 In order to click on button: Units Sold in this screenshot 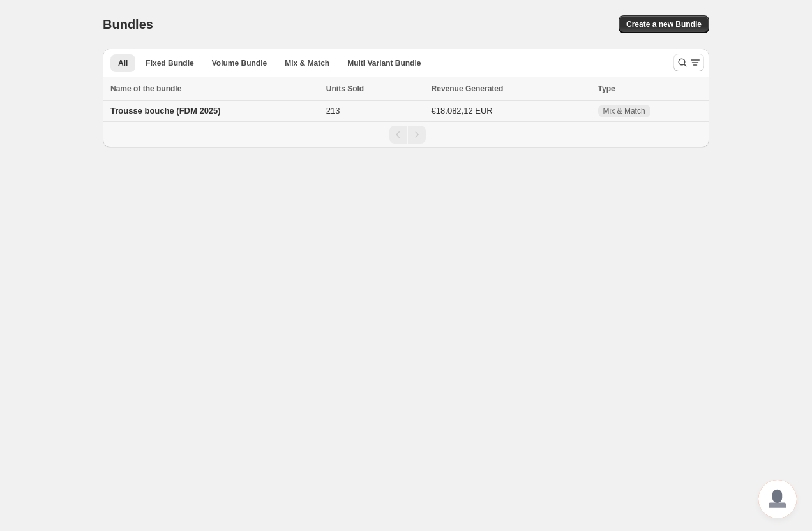, I will do `click(352, 89)`.